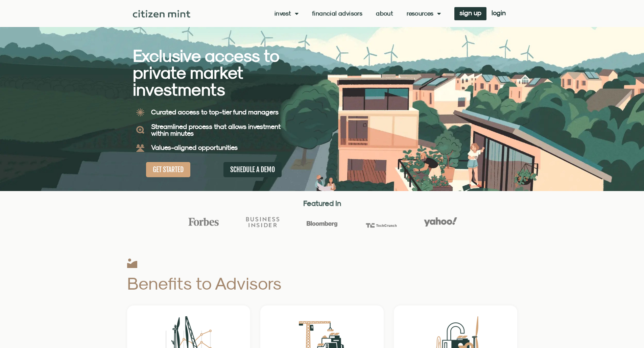 Image resolution: width=644 pixels, height=348 pixels. I want to click on b: Streamlined process that allows investment within minutes, so click(216, 130).